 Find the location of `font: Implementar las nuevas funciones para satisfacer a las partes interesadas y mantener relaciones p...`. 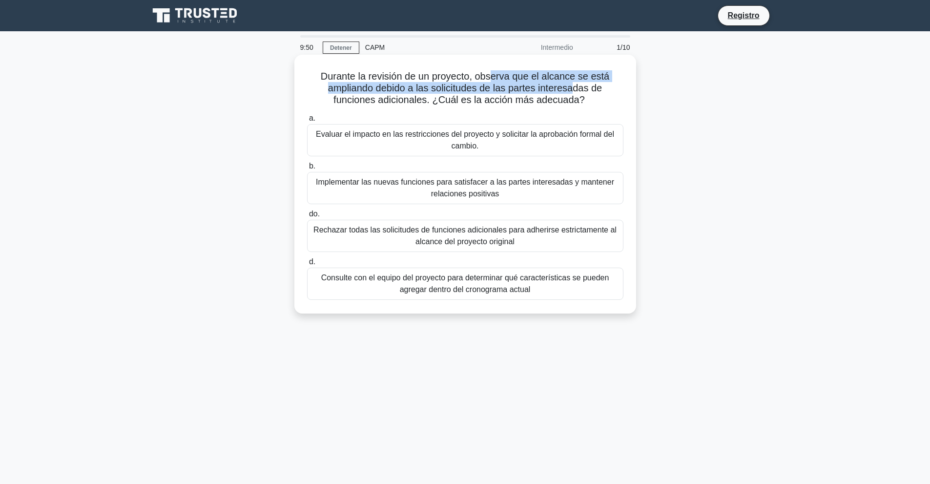

font: Implementar las nuevas funciones para satisfacer a las partes interesadas y mantener relaciones p... is located at coordinates (465, 187).